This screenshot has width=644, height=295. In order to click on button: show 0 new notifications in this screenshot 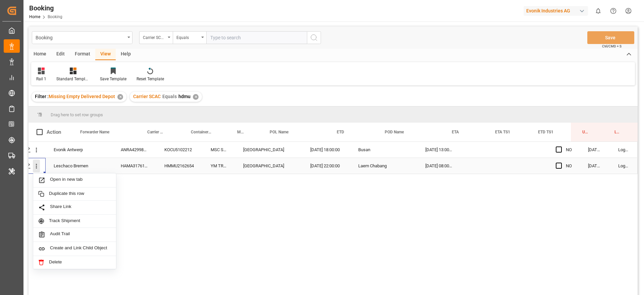, I will do `click(598, 11)`.